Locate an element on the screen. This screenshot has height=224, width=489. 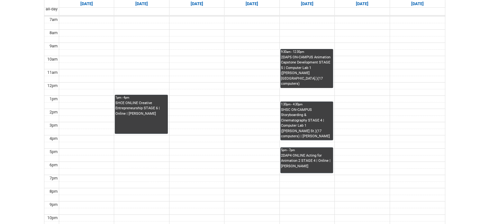
div: 4pm is located at coordinates (53, 138).